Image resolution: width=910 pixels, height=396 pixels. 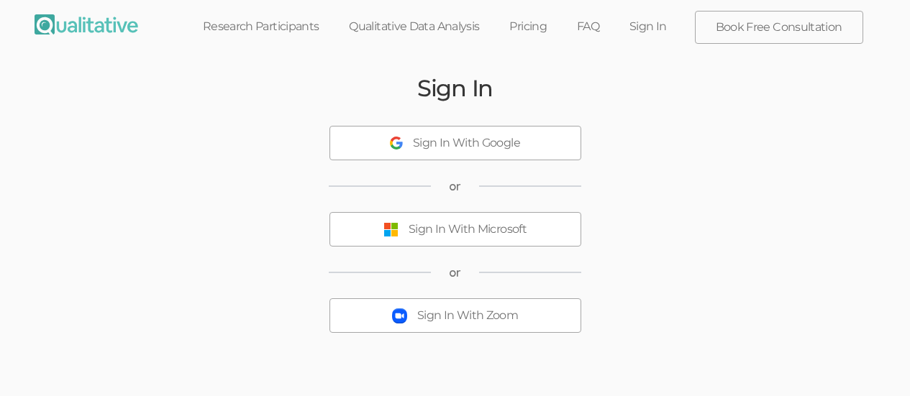 I want to click on a: Book Free Consultation, so click(x=779, y=27).